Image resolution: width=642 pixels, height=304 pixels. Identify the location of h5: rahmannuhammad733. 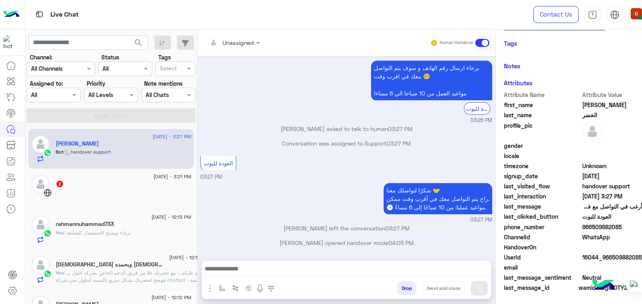
(85, 224).